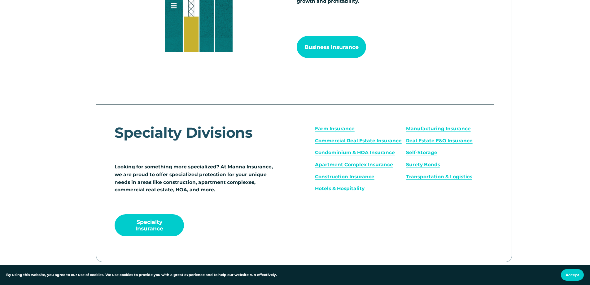  I want to click on a: Apartment Complex Insurance, so click(354, 164).